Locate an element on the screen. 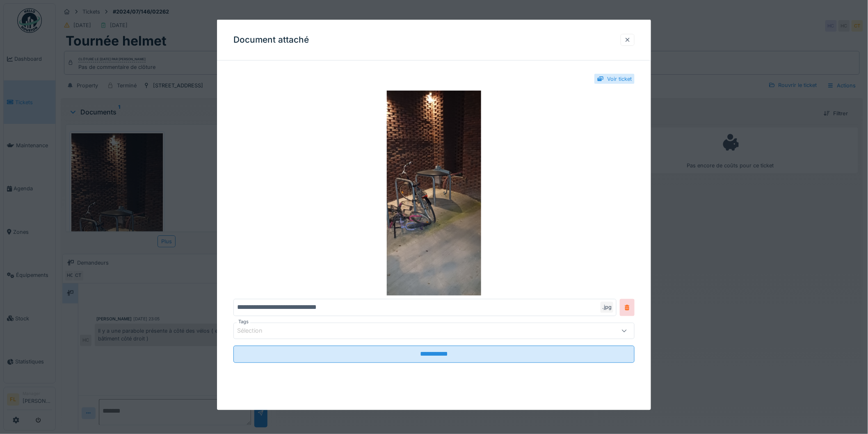 Image resolution: width=868 pixels, height=434 pixels. div: Sélection is located at coordinates (256, 331).